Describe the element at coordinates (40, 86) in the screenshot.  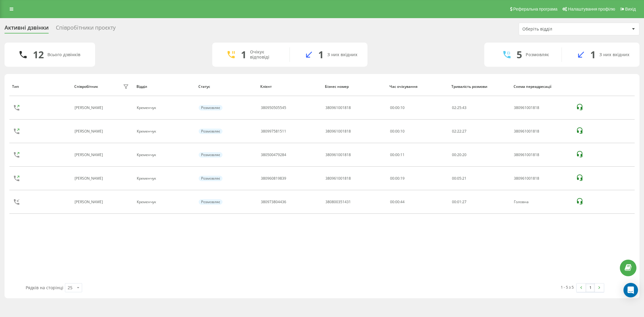
I see `div: Тип` at that location.